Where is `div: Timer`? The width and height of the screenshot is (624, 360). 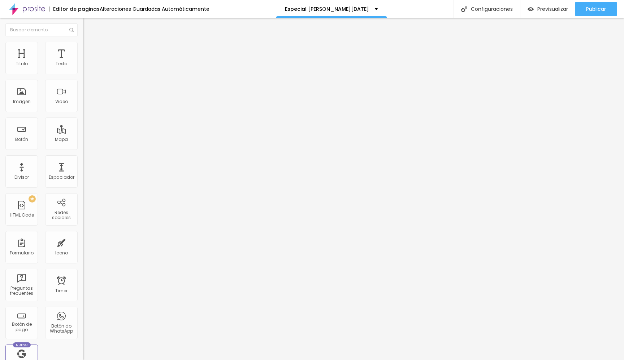 div: Timer is located at coordinates (61, 291).